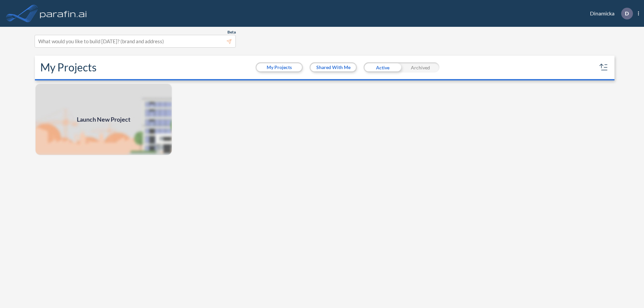 This screenshot has width=644, height=308. Describe the element at coordinates (610, 13) in the screenshot. I see `div: Dinamicka` at that location.